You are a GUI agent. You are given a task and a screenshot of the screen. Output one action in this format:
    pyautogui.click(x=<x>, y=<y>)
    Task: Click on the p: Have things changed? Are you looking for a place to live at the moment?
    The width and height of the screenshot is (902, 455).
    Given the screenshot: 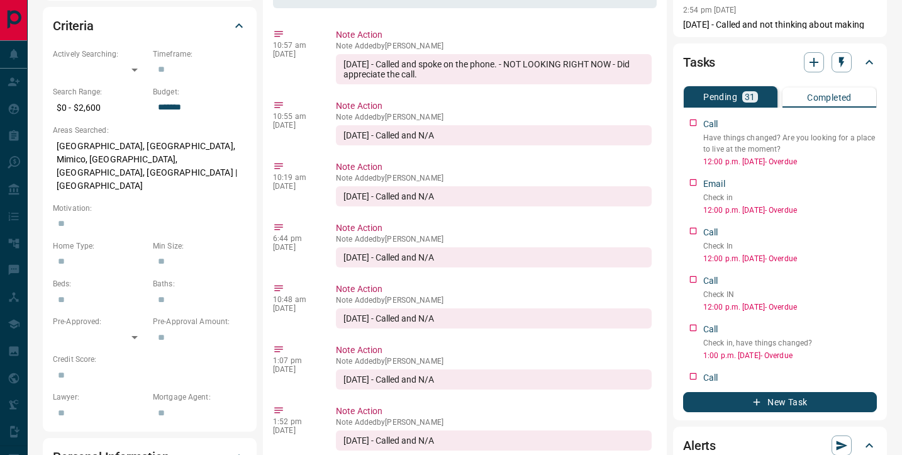 What is the action you would take?
    pyautogui.click(x=790, y=143)
    